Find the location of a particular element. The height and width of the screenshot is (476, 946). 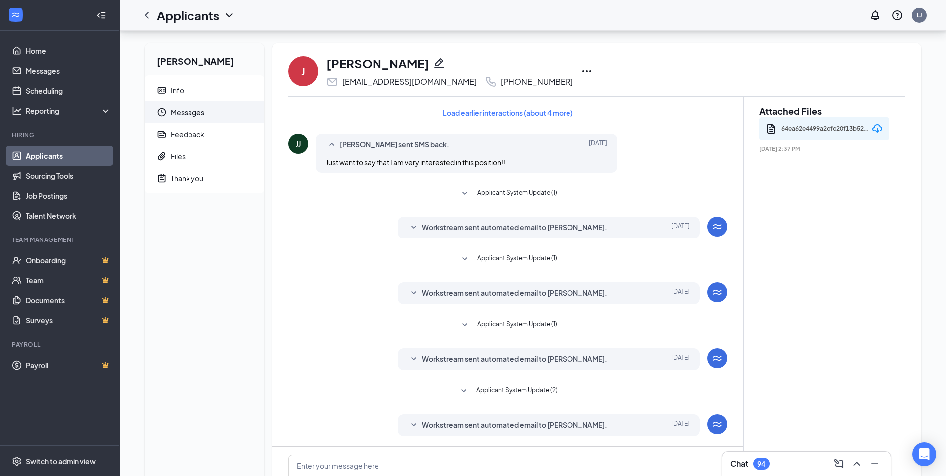

a: NoteActiveThank you is located at coordinates (204, 178).